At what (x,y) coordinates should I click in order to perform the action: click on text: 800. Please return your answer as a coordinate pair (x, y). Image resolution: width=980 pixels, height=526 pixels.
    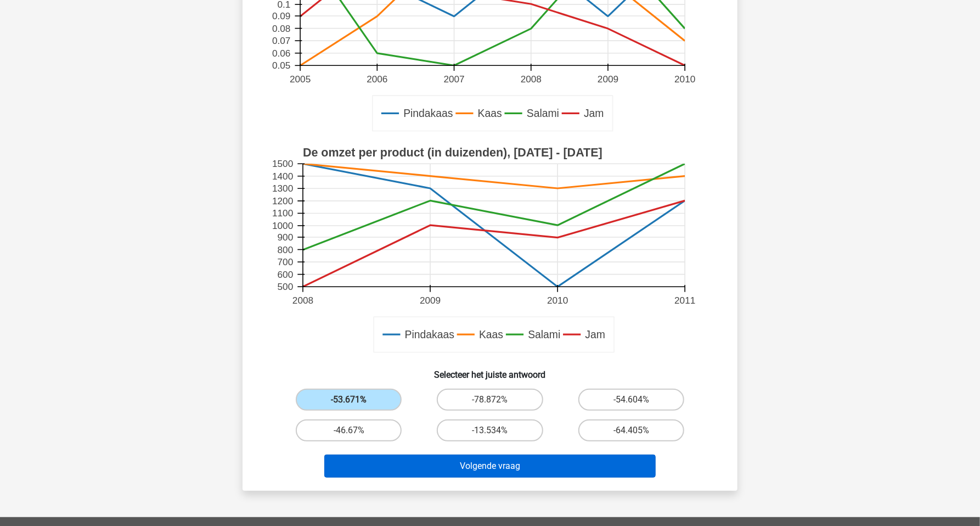
    Looking at the image, I should click on (285, 250).